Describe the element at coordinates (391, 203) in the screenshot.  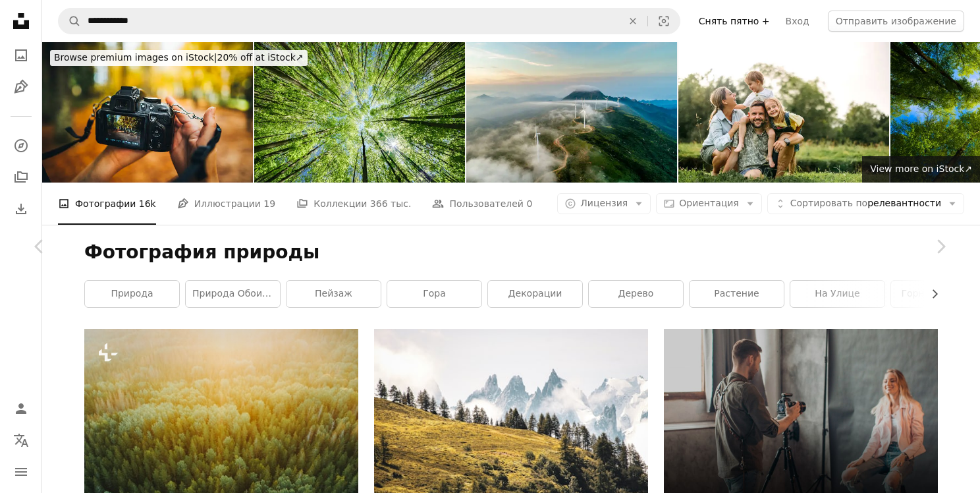
I see `ya-tr-span: 366 тыс.` at that location.